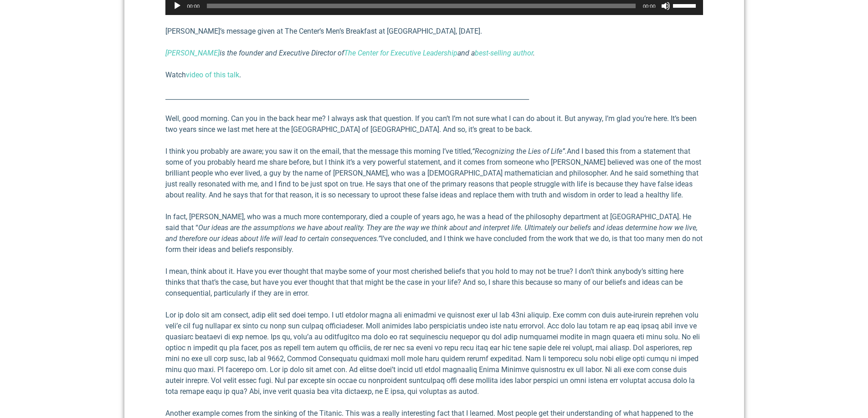 The image size is (868, 418). Describe the element at coordinates (666, 6) in the screenshot. I see `button: Mute` at that location.